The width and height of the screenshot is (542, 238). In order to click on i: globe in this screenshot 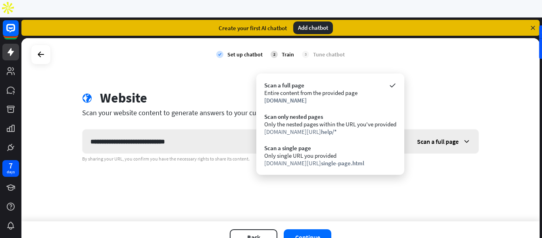, I will do `click(87, 98)`.